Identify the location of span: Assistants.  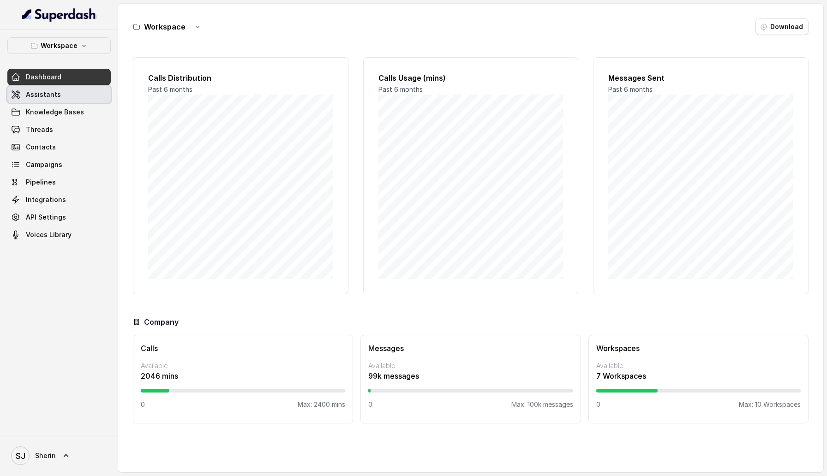
(43, 95).